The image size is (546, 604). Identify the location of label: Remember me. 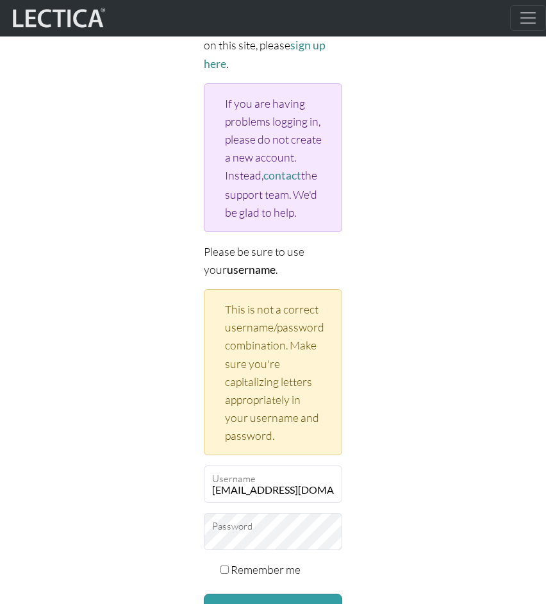
(266, 570).